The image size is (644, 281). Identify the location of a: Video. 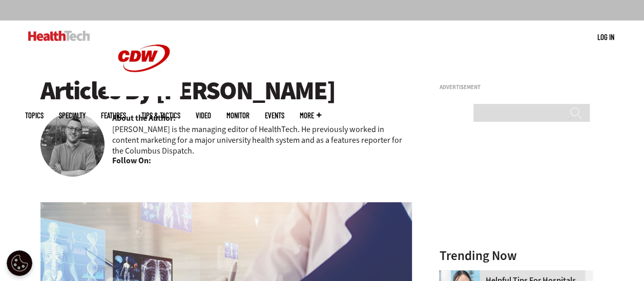
(204, 115).